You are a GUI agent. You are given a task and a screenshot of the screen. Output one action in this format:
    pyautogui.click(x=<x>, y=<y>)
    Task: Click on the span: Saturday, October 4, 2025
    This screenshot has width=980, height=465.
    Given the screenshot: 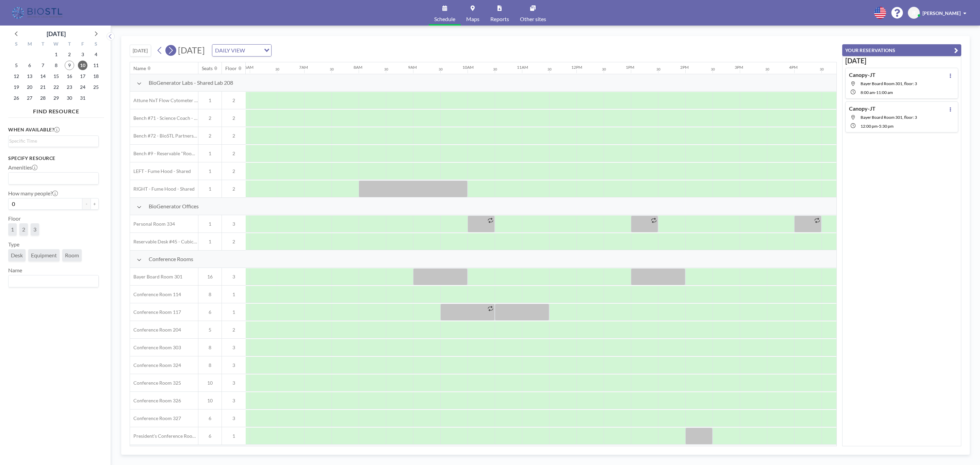 What is the action you would take?
    pyautogui.click(x=96, y=55)
    